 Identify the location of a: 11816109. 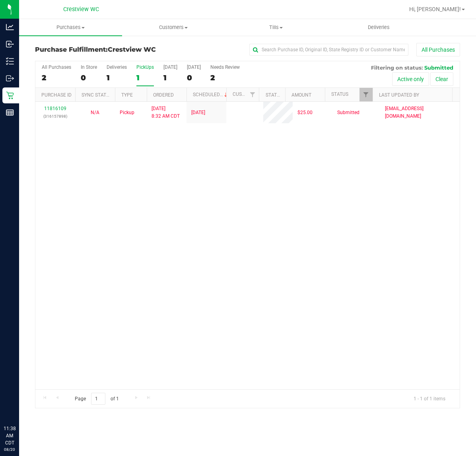
(55, 108).